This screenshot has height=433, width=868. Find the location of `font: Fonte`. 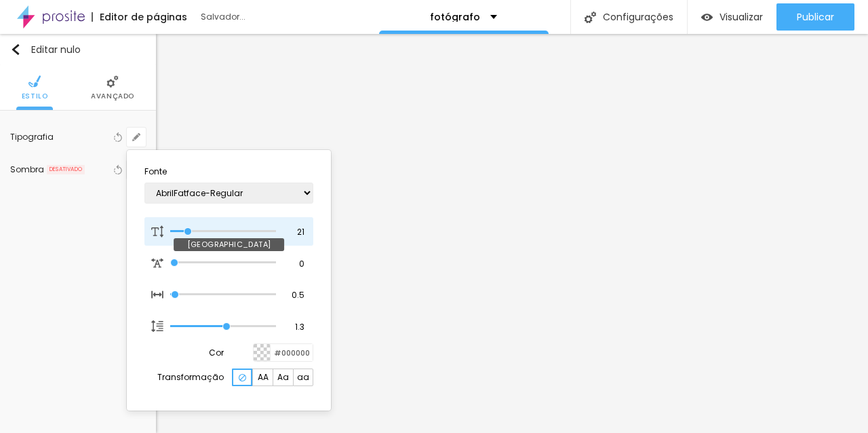

font: Fonte is located at coordinates (155, 171).